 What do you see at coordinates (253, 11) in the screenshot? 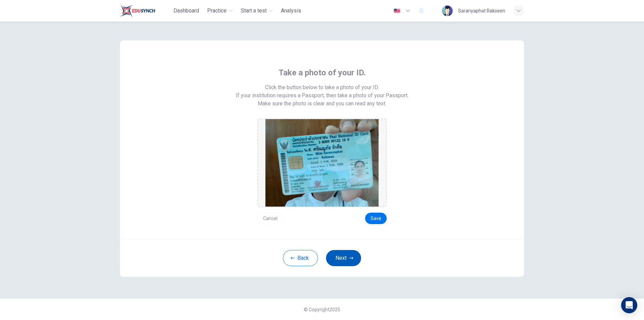
I see `span: Start a test` at bounding box center [253, 11].